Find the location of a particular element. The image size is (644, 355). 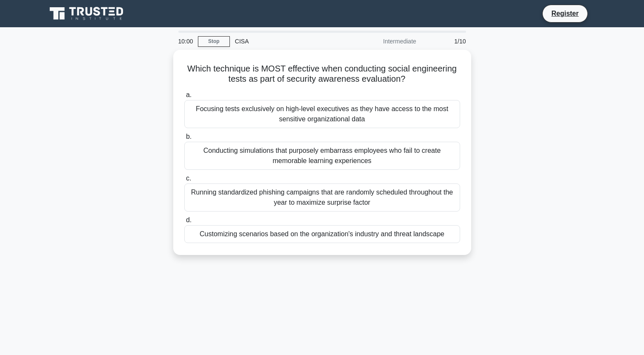

div: Intermediate is located at coordinates (384, 42).